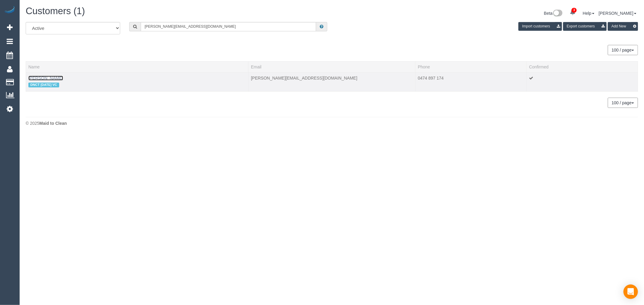  Describe the element at coordinates (574, 10) in the screenshot. I see `span: 3` at that location.